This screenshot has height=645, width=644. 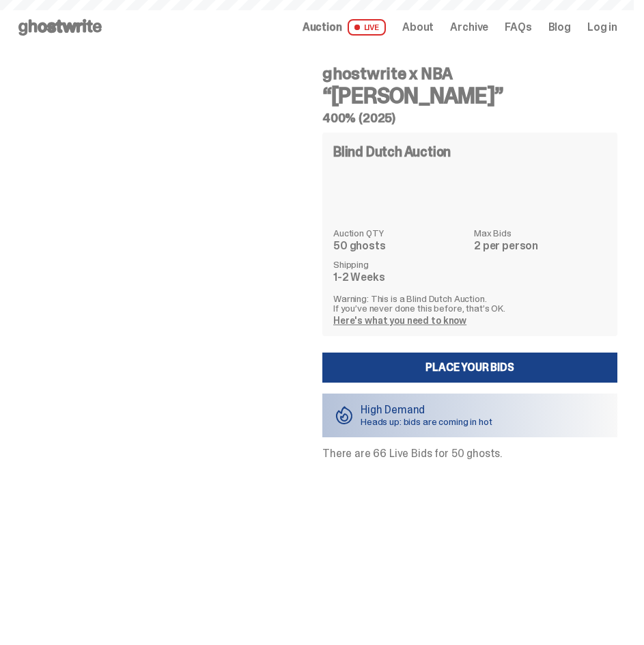 What do you see at coordinates (470, 118) in the screenshot?
I see `h5: 400% (2025)` at bounding box center [470, 118].